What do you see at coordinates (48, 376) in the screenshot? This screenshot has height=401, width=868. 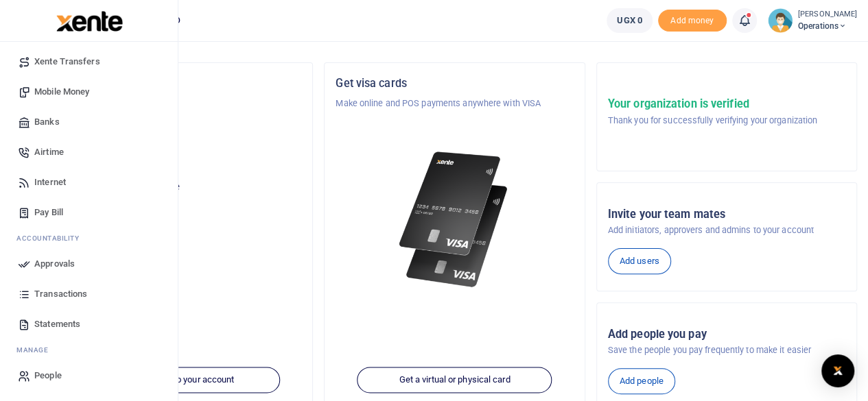 I see `span: People` at bounding box center [48, 376].